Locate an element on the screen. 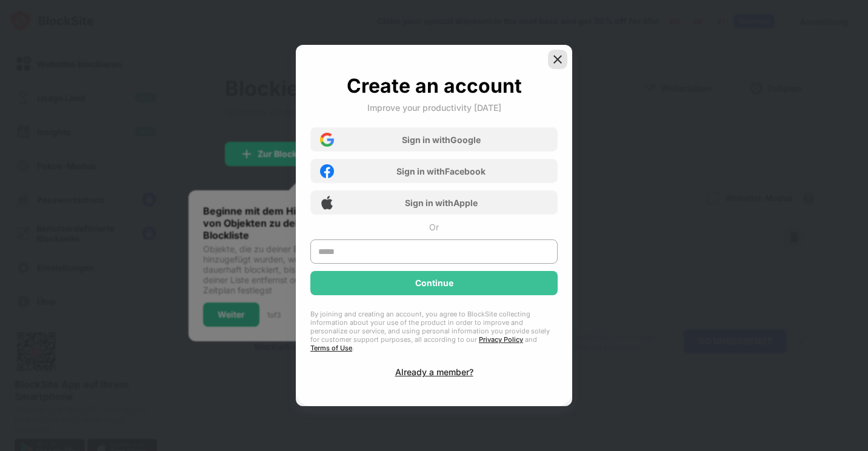 The width and height of the screenshot is (868, 451). img: facebook-icon.png is located at coordinates (327, 171).